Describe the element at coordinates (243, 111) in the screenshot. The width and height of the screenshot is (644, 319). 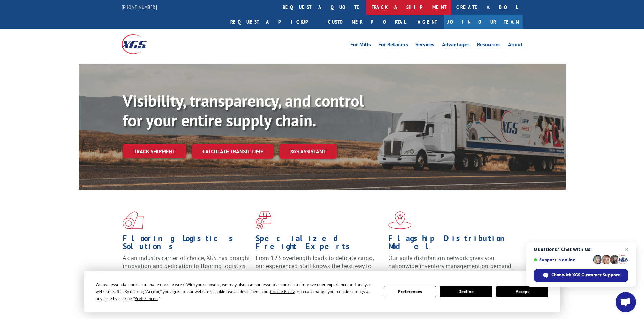
I see `b: Visibility, transparency, and control for your entire supply chain.` at that location.